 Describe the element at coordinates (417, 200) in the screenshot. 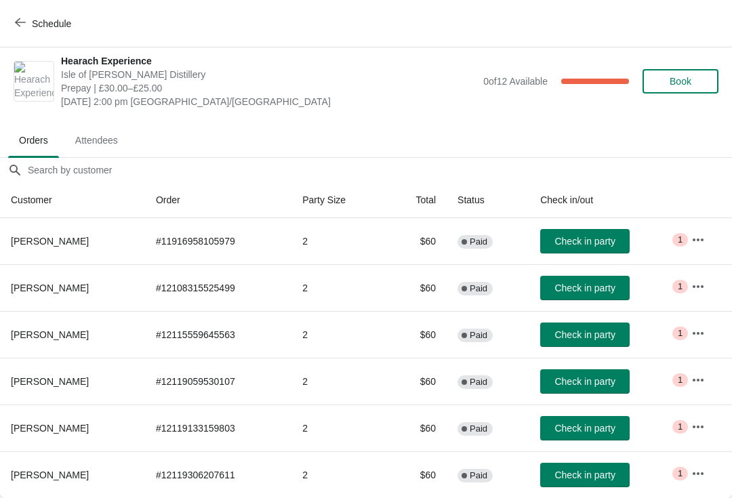

I see `th: Total` at that location.